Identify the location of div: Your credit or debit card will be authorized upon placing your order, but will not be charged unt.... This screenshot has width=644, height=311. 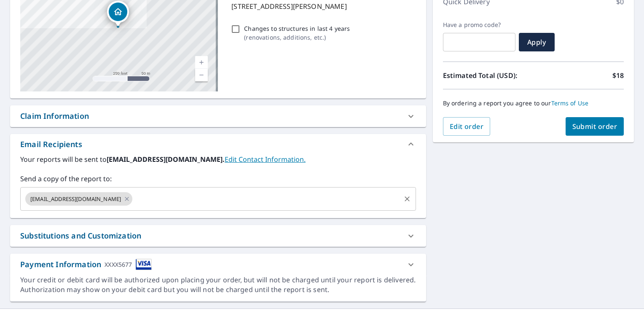
(218, 285).